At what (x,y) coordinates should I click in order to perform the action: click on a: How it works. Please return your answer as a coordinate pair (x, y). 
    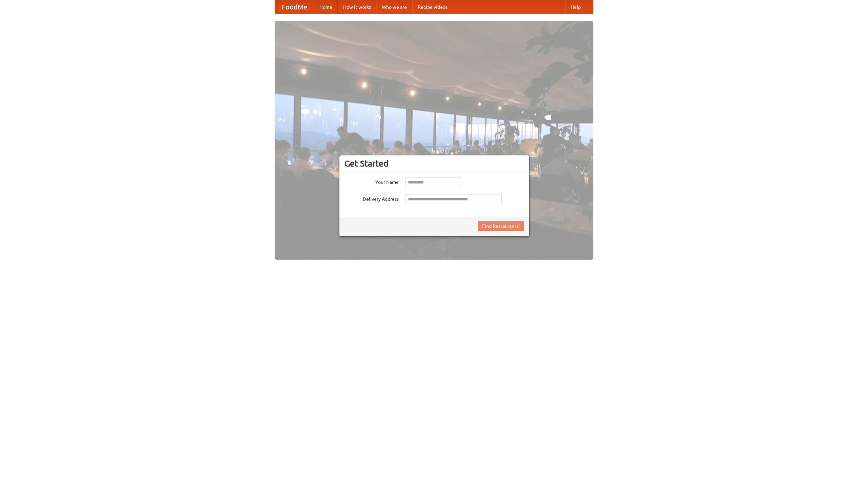
    Looking at the image, I should click on (357, 7).